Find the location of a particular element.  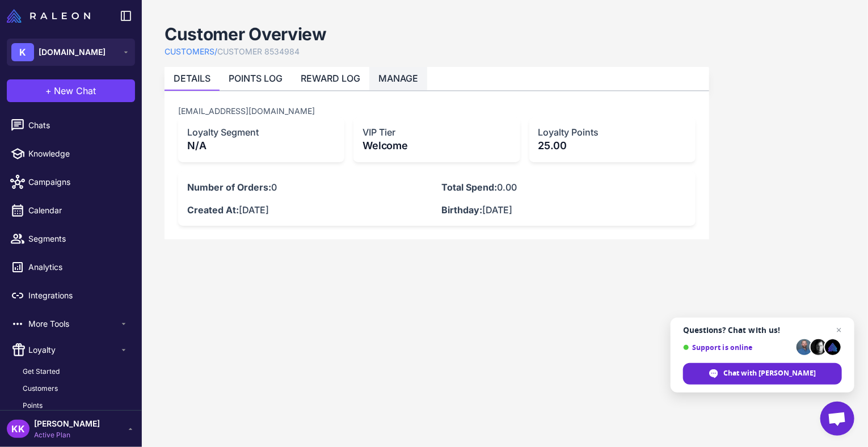

div: K is located at coordinates (23, 52).